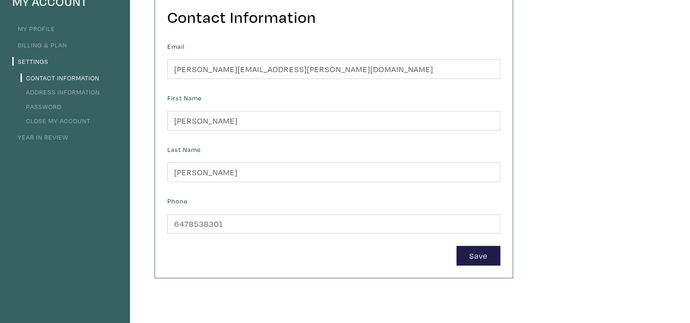  What do you see at coordinates (40, 137) in the screenshot?
I see `a: Year in Review` at bounding box center [40, 137].